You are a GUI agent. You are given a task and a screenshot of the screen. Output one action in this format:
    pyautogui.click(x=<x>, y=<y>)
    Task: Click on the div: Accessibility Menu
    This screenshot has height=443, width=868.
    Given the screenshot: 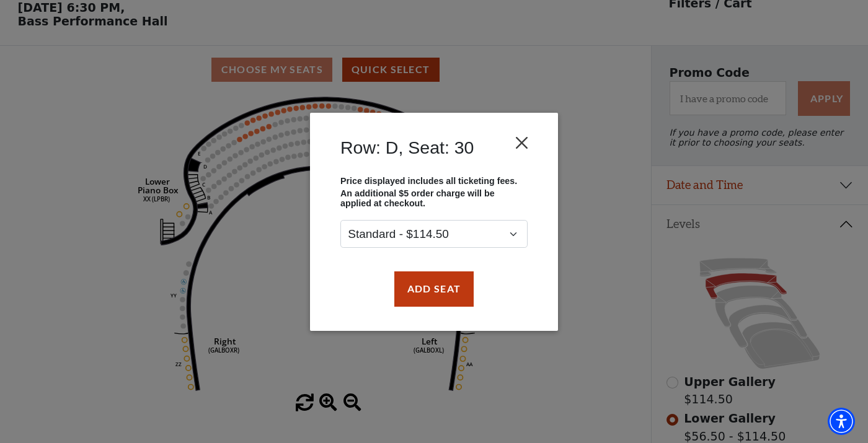 What is the action you would take?
    pyautogui.click(x=841, y=421)
    